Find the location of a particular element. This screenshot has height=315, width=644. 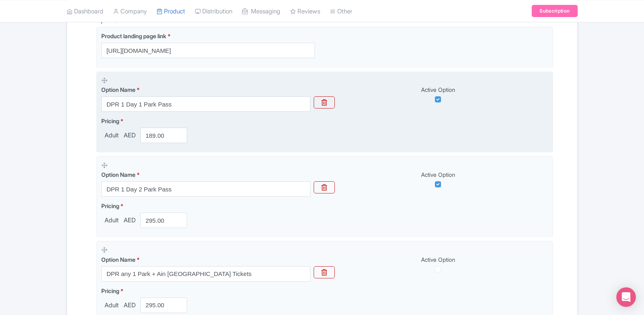

input: Product landing page link is located at coordinates (208, 50).